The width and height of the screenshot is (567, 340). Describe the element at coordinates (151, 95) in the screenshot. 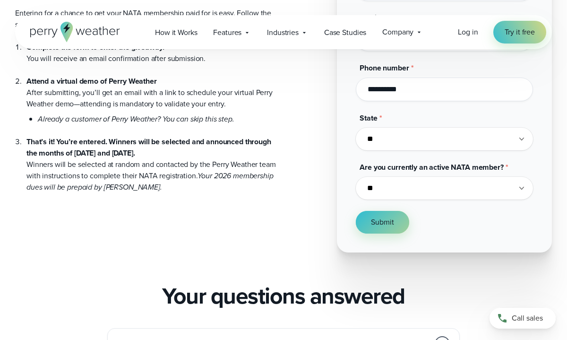

I see `li: After submitting, you’ll get an email with a link to schedule your virtual Perry Weather demo—att...` at that location.